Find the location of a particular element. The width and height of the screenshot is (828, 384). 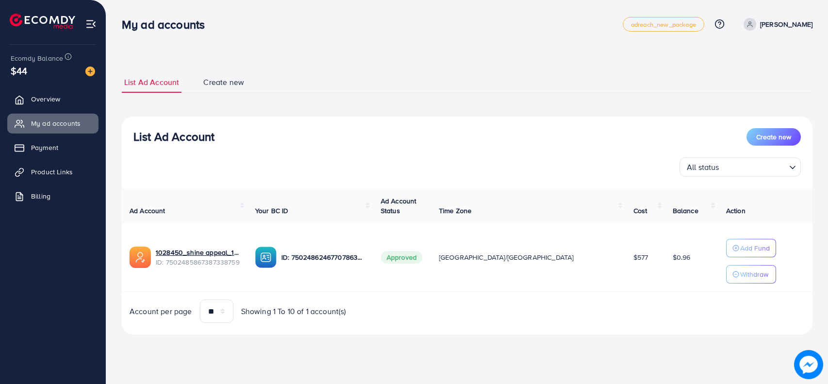

a: logo is located at coordinates (42, 21).